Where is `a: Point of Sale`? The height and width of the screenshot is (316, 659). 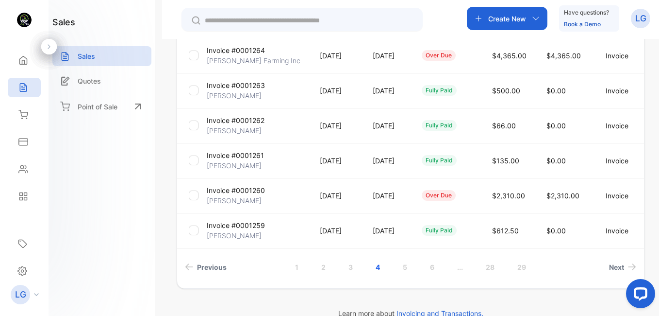
a: Point of Sale is located at coordinates (102, 106).